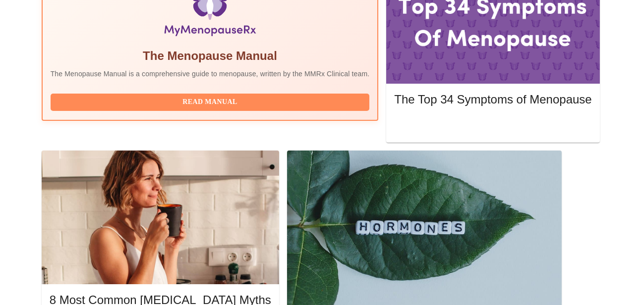  What do you see at coordinates (210, 102) in the screenshot?
I see `span: Read Manual` at bounding box center [210, 102].